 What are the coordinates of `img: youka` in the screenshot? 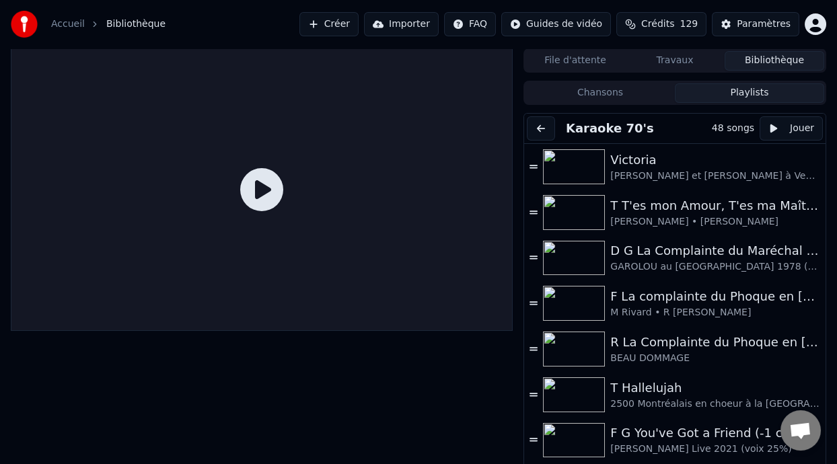 It's located at (24, 24).